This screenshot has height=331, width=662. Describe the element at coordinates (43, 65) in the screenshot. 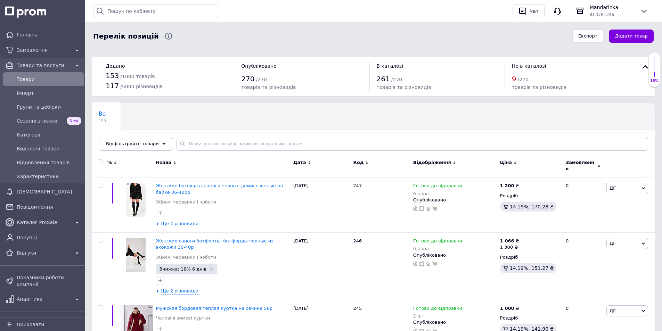

I see `span: Товари та послуги` at that location.